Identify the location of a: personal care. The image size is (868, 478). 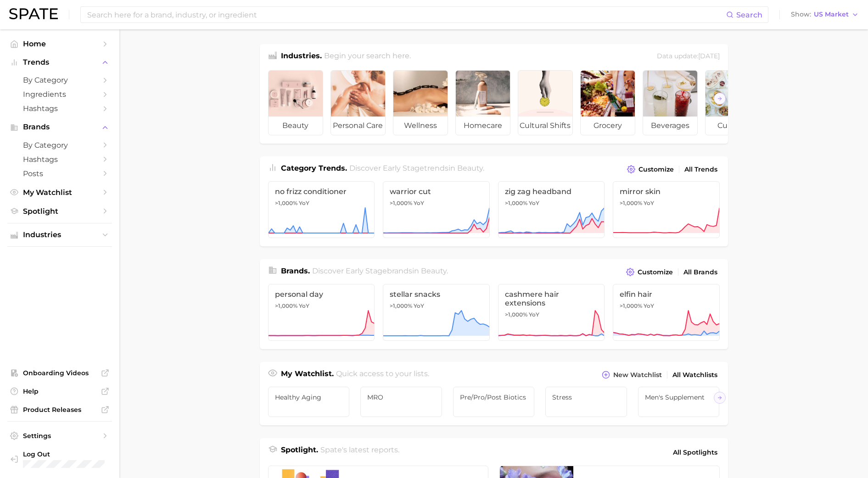
(358, 103).